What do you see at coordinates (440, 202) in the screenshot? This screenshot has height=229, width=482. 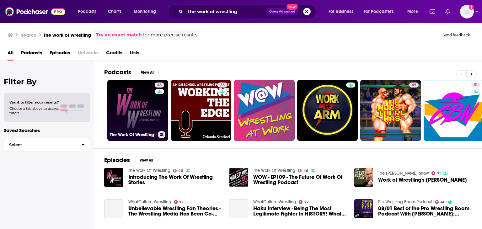 I see `a: 48` at bounding box center [440, 202].